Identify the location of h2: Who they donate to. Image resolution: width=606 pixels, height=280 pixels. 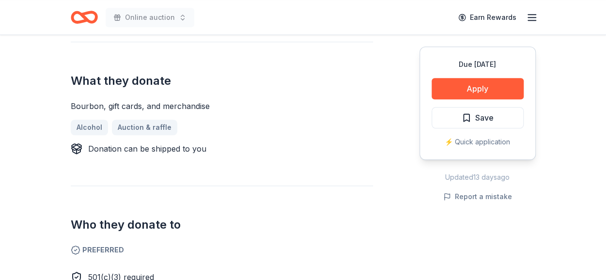
(222, 225).